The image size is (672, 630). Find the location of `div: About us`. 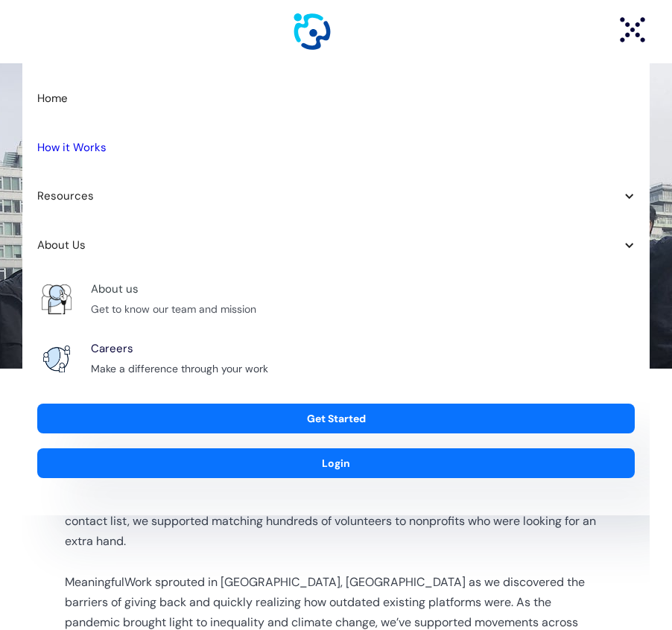

div: About us is located at coordinates (114, 289).